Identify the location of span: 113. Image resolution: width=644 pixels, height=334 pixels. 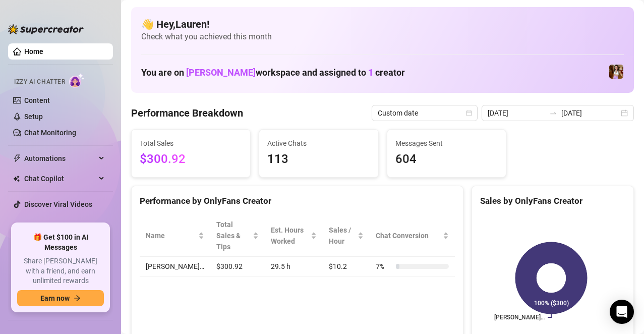
(318, 159).